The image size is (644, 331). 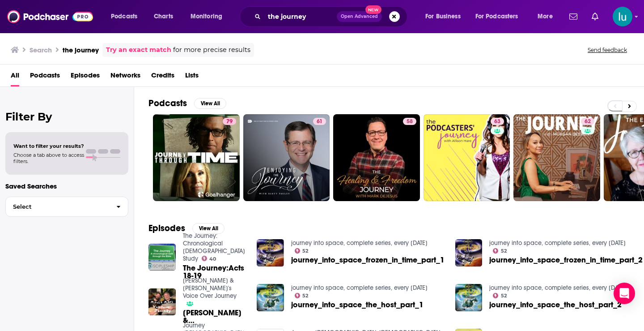 What do you see at coordinates (215, 271) in the screenshot?
I see `span: The Journey:Acts 18-19` at bounding box center [215, 271].